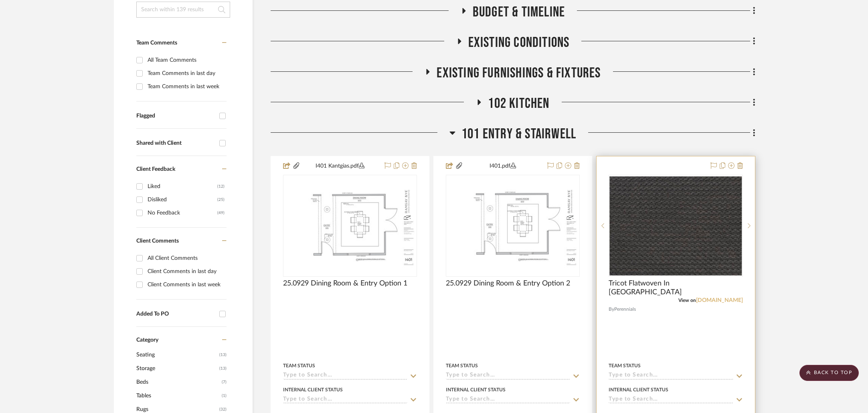 This screenshot has height=413, width=868. What do you see at coordinates (503, 166) in the screenshot?
I see `button: I401.pdf` at bounding box center [503, 166].